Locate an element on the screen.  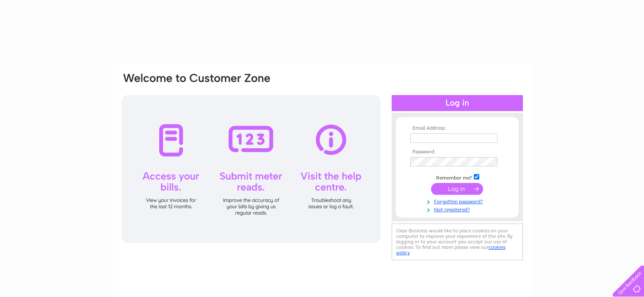
div: Clear Business would like to place cookies on your computer to improve your experience of the sit... is located at coordinates (457, 242).